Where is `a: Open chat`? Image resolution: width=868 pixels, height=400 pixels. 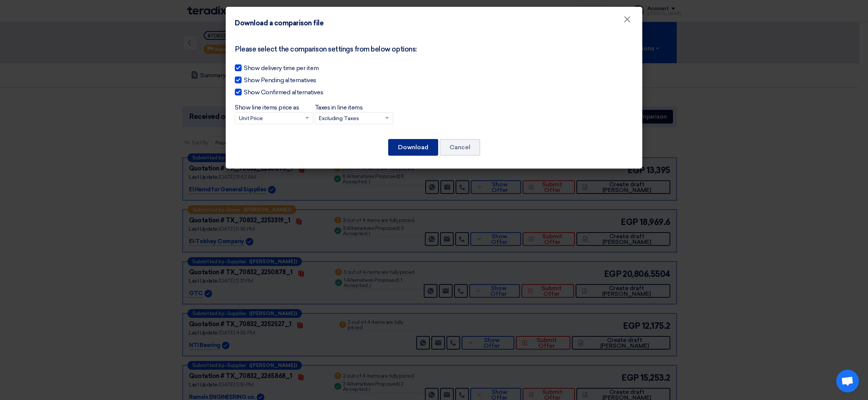
a: Open chat is located at coordinates (848, 381).